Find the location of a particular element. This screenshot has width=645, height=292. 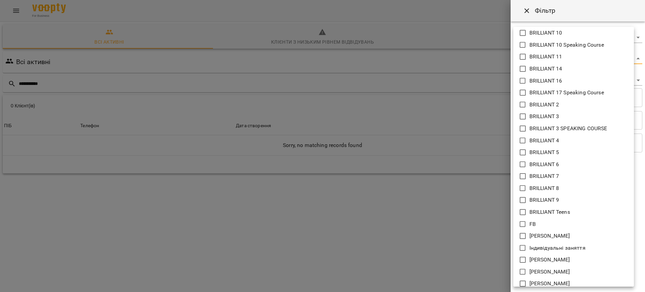

p: BRILLIANT 11 is located at coordinates (546, 57).